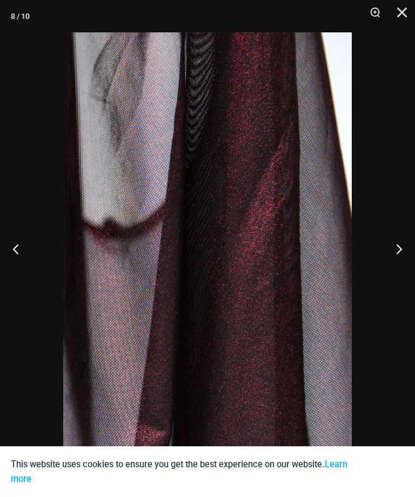 The width and height of the screenshot is (415, 497). I want to click on button: Next, so click(394, 249).